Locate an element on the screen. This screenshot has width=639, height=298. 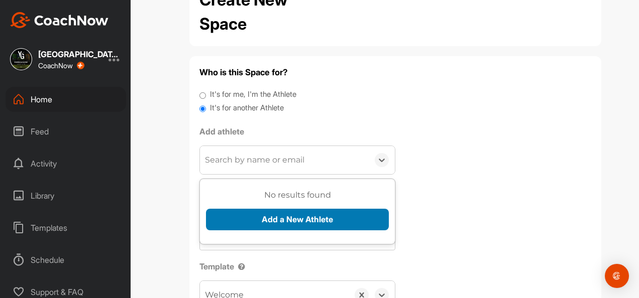
img: CoachNow is located at coordinates (59, 20).